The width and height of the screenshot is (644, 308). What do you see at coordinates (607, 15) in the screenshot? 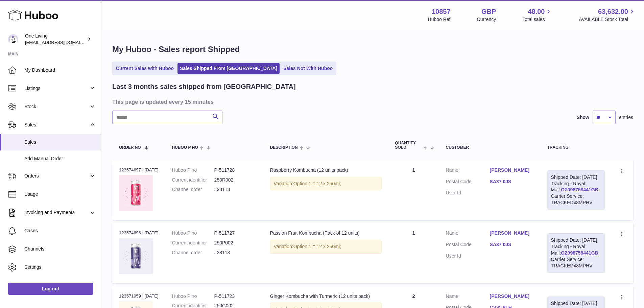
I see `a: 63,632.00 AVAILABLE Stock Total` at bounding box center [607, 15].